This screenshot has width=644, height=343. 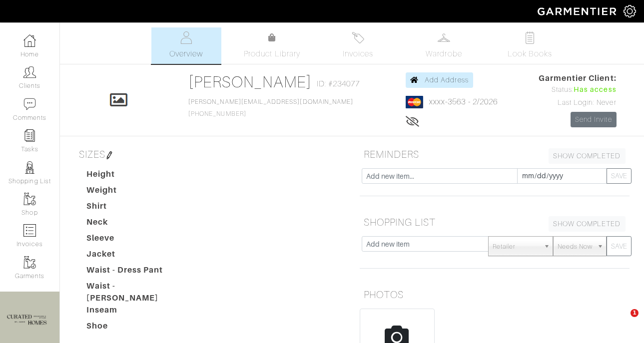 What do you see at coordinates (439, 80) in the screenshot?
I see `a: Add Address` at bounding box center [439, 80].